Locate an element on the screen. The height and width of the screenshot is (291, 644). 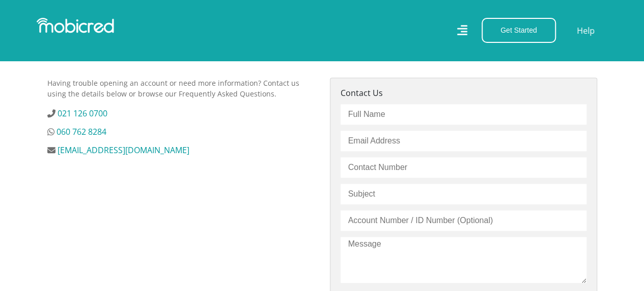
p: Having trouble opening an account or need more information? Contact us using the details below or... is located at coordinates (181, 89).